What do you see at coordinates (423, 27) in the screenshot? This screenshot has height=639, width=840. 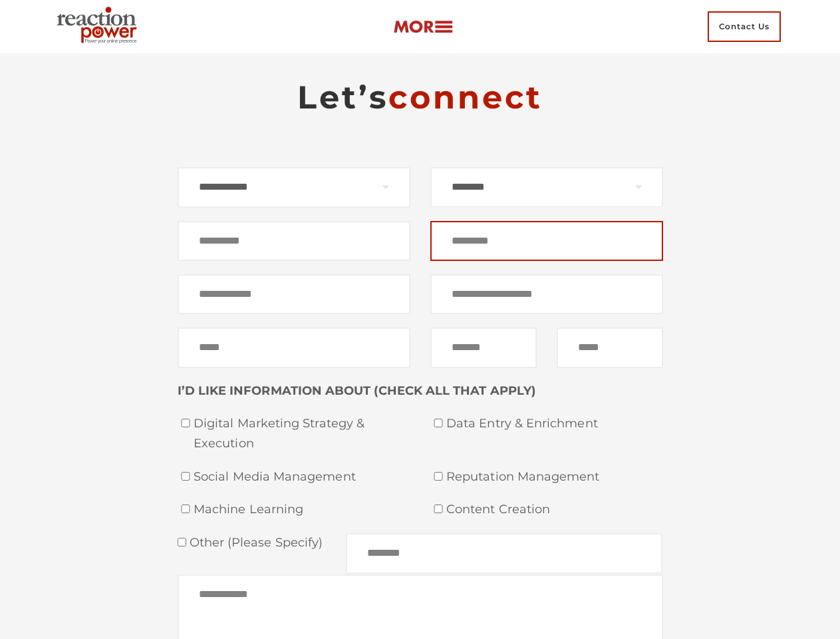 I see `img: more-btn.png` at bounding box center [423, 27].